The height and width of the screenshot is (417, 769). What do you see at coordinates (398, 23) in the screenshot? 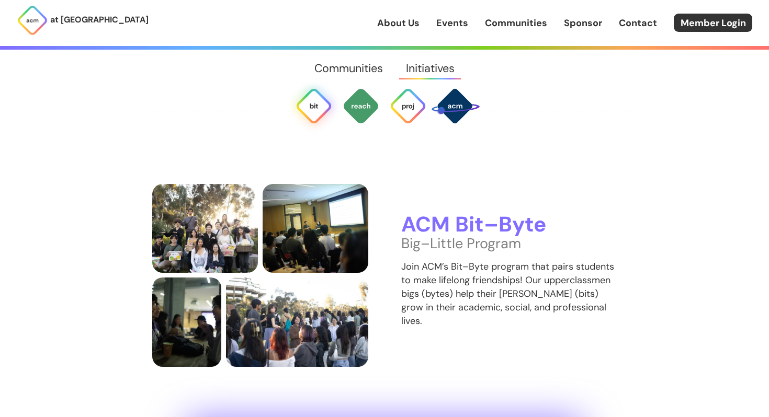
I see `a: About Us` at bounding box center [398, 23].